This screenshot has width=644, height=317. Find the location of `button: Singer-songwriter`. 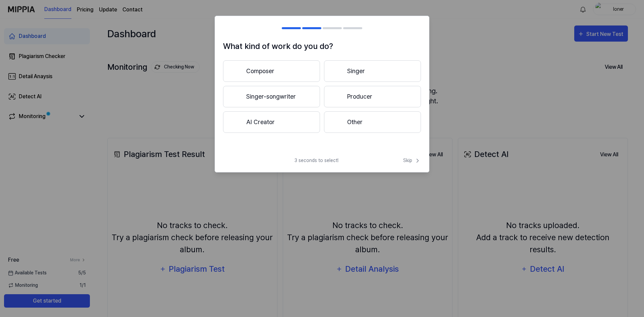

button: Singer-songwriter is located at coordinates (271, 97).